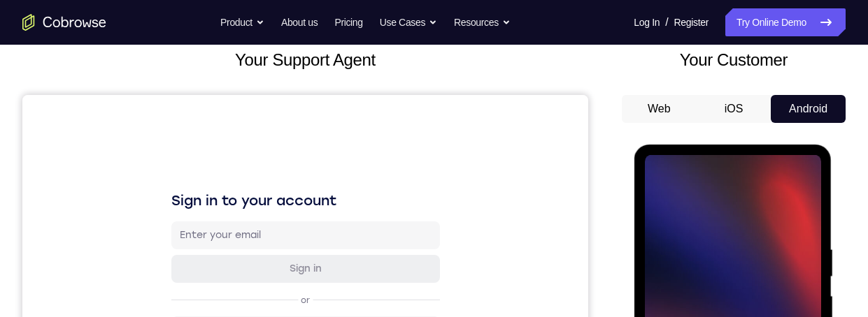 The height and width of the screenshot is (317, 868). Describe the element at coordinates (283, 140) in the screenshot. I see `input: Enter your email` at that location.